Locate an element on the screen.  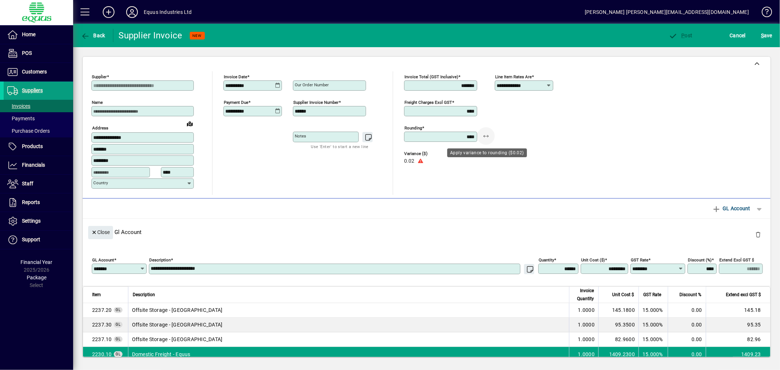
td: 95.3500 is located at coordinates (618, 325).